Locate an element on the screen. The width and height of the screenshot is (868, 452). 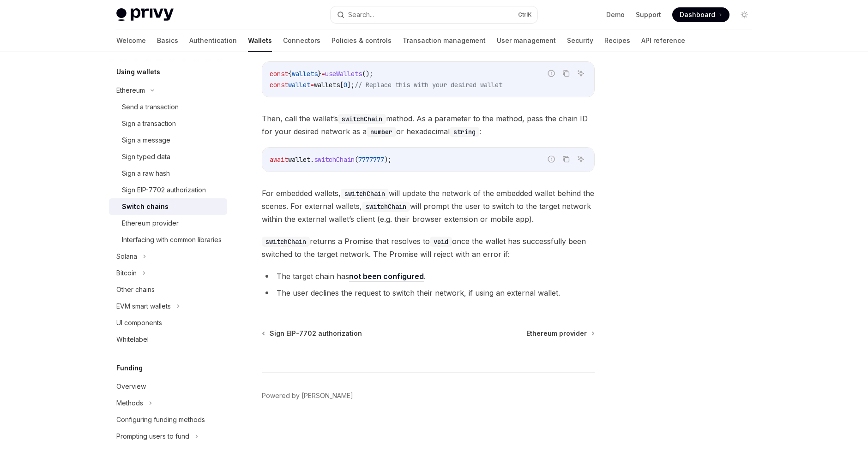
a: Whitelabel is located at coordinates (168, 340).